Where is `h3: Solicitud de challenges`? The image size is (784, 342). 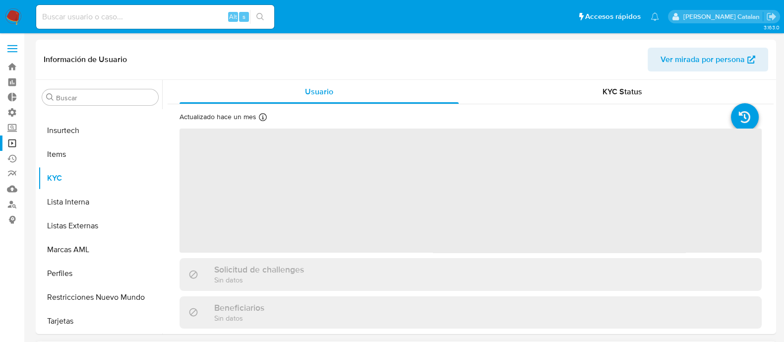 h3: Solicitud de challenges is located at coordinates (259, 269).